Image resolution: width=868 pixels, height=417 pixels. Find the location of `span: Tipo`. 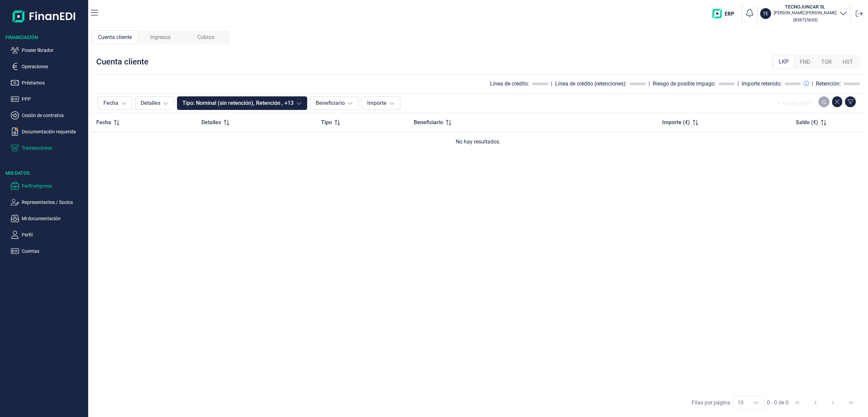

span: Tipo is located at coordinates (327, 122).